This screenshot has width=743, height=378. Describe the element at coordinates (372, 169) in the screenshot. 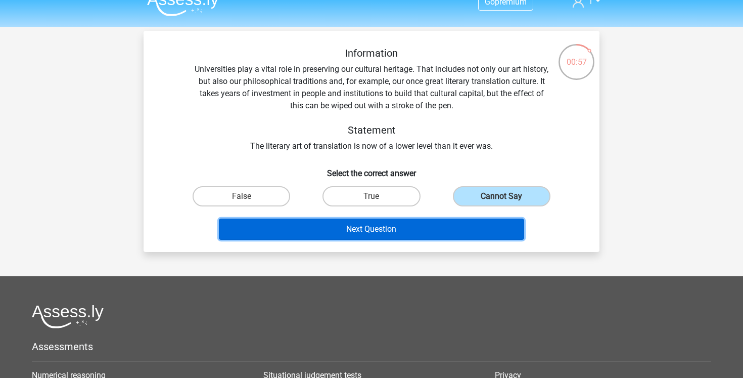

I see `h6: Select the correct answer` at that location.